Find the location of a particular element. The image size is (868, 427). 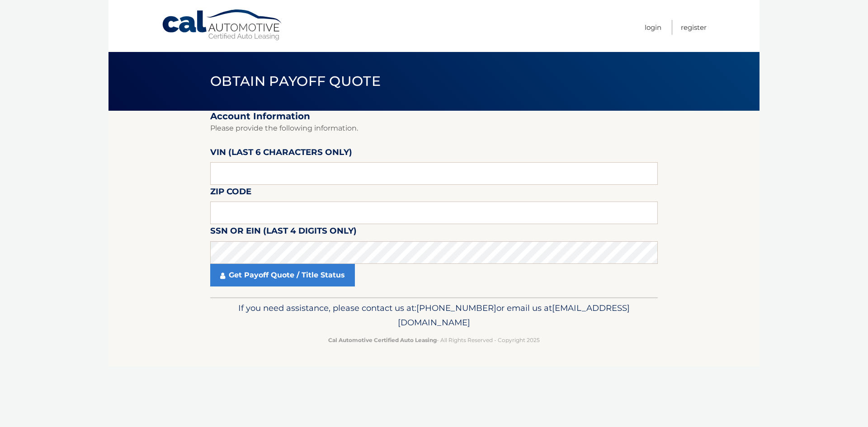

a: Cal Automotive is located at coordinates (223, 25).